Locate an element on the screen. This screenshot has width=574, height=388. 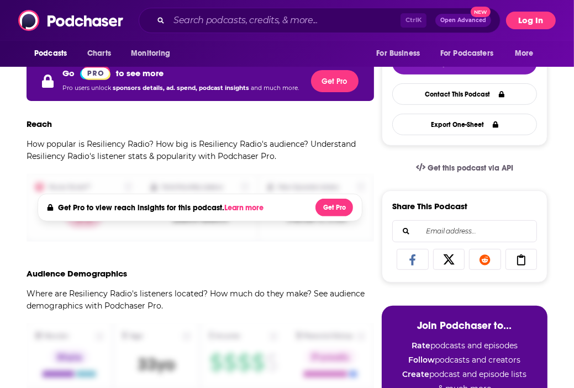
strong: Rate is located at coordinates (421, 346).